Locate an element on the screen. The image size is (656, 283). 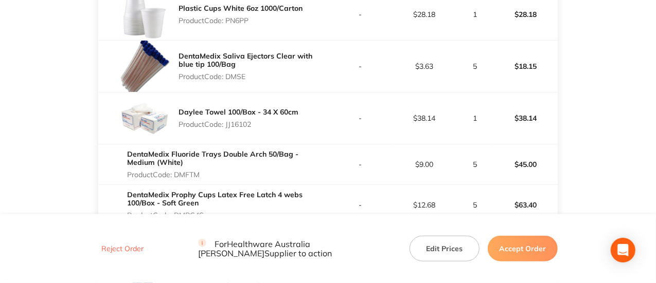
button: Accept Order is located at coordinates (523, 249).